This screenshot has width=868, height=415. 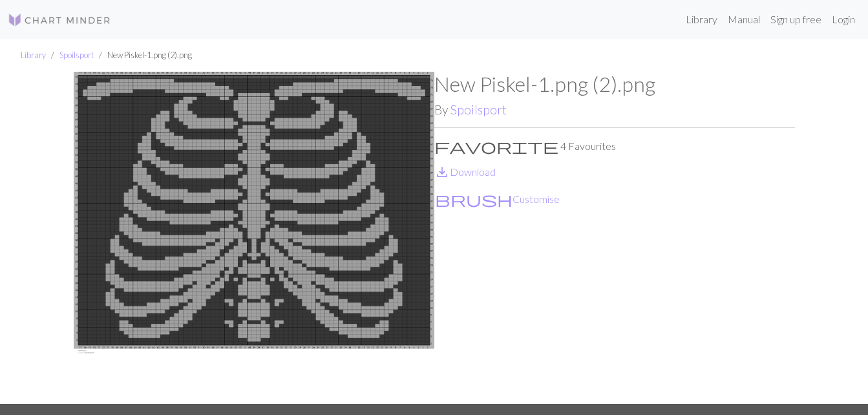 I want to click on a: Sign up free, so click(x=796, y=19).